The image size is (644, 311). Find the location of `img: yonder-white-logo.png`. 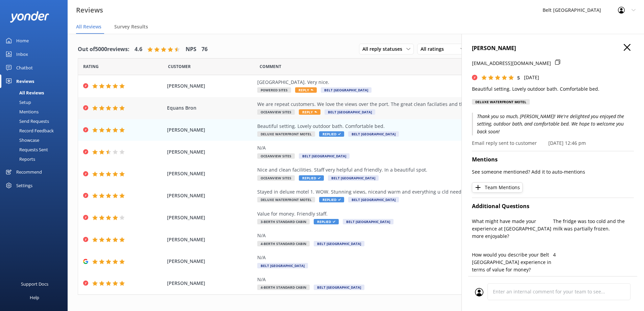

img: yonder-white-logo.png is located at coordinates (29, 17).